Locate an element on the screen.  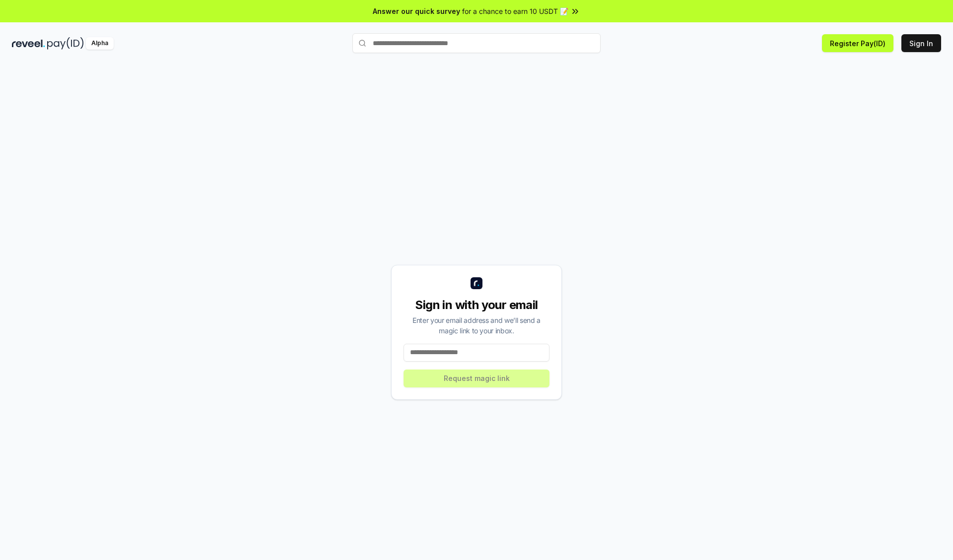
button: Sign In is located at coordinates (921, 43).